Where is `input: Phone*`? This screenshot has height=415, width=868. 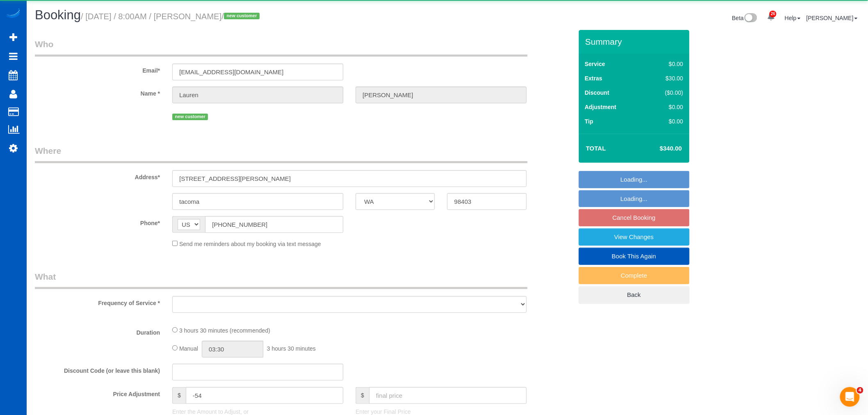
input: Phone* is located at coordinates (274, 224).